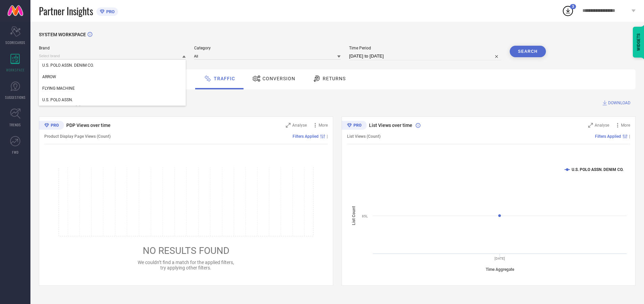 The height and width of the screenshot is (304, 644). I want to click on span: Product Display Page Views (Count), so click(77, 137).